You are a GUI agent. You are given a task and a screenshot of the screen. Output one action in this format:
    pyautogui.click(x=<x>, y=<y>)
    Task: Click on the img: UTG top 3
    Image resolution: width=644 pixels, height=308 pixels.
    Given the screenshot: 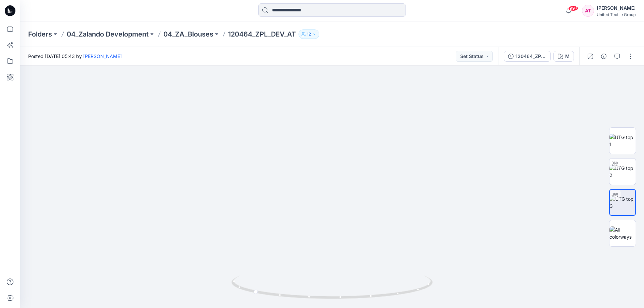 What is the action you would take?
    pyautogui.click(x=623, y=203)
    